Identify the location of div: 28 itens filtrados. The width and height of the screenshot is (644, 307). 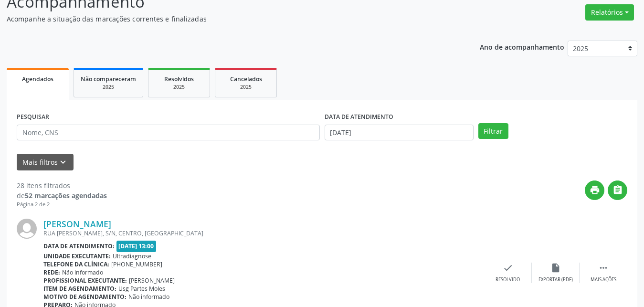
(61, 185).